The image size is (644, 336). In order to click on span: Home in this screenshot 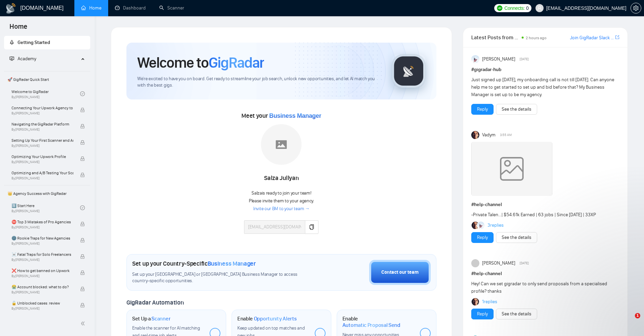, I will do `click(18, 29)`.